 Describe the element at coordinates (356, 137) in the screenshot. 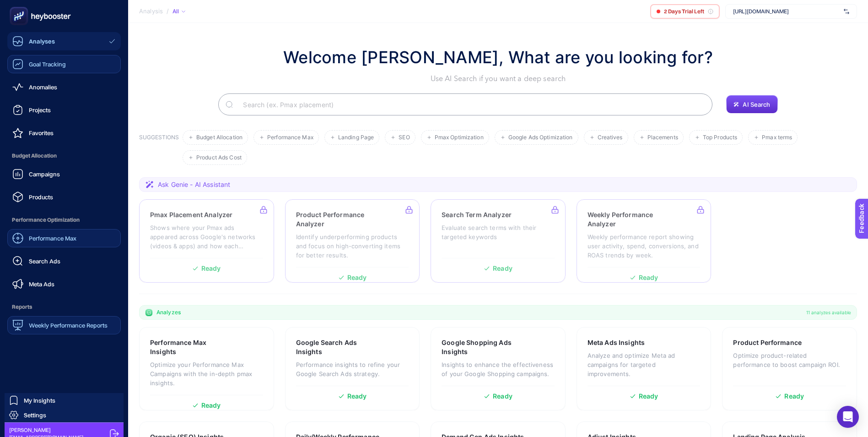

I see `span: Landing Page` at that location.